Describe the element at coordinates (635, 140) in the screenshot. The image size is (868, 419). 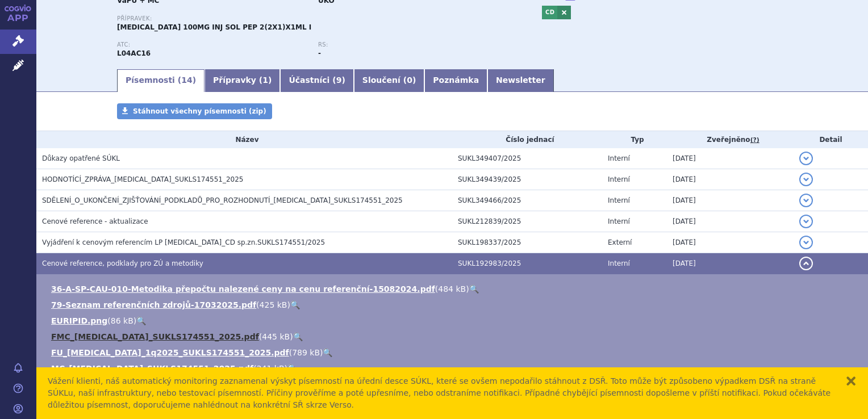
I see `th: Typ` at that location.